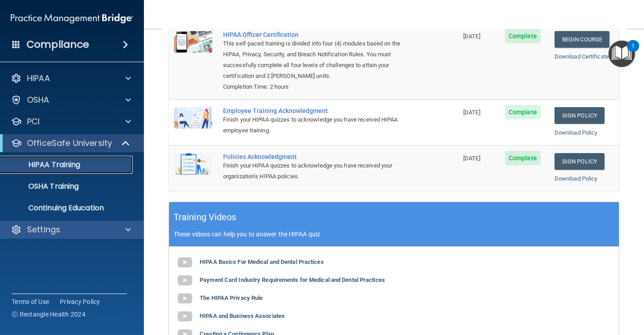  What do you see at coordinates (43, 230) in the screenshot?
I see `p: Settings` at bounding box center [43, 230].